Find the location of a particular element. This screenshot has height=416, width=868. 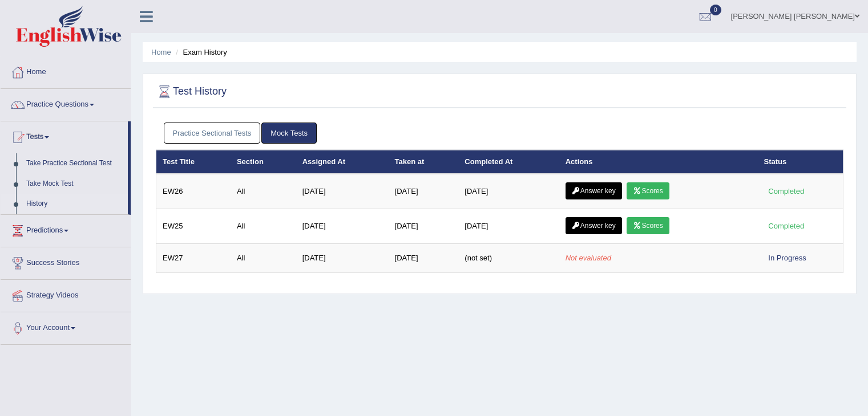

a: Tests is located at coordinates (64, 135).